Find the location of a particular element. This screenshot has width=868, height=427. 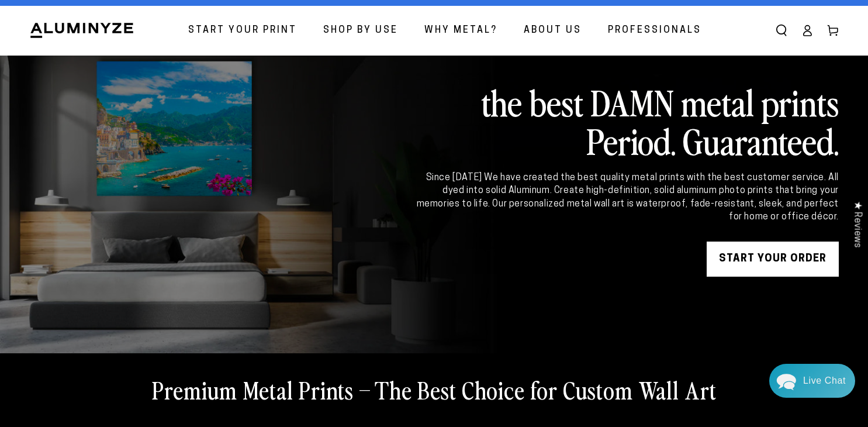

h2: the best DAMN metal prints Period. Guaranteed. is located at coordinates (627, 121).